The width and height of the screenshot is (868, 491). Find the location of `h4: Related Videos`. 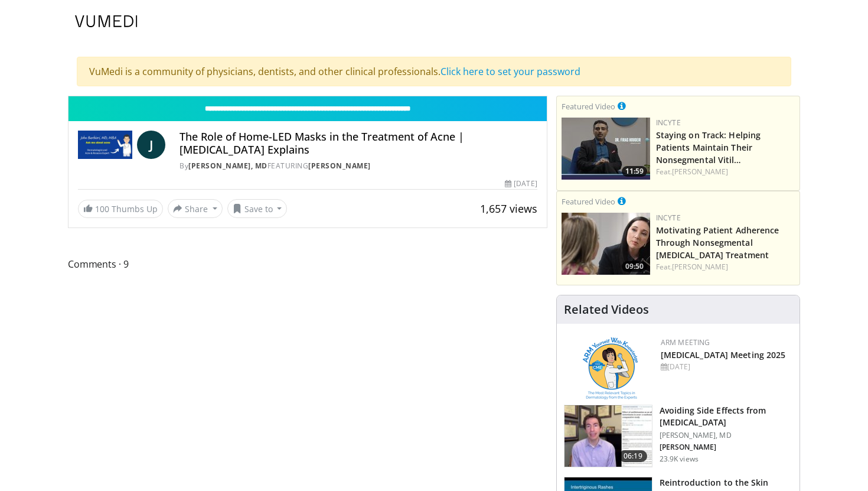

h4: Related Videos is located at coordinates (607, 310).